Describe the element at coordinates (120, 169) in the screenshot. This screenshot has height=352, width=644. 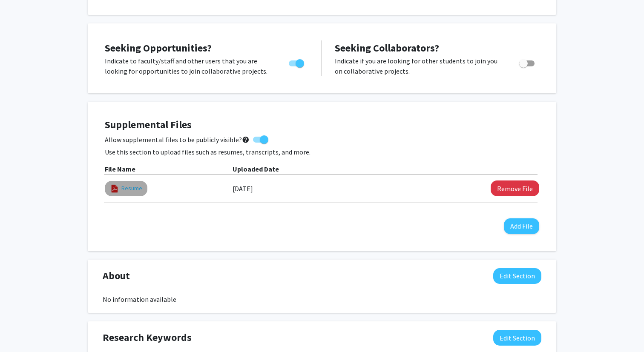
I see `b: File Name` at that location.